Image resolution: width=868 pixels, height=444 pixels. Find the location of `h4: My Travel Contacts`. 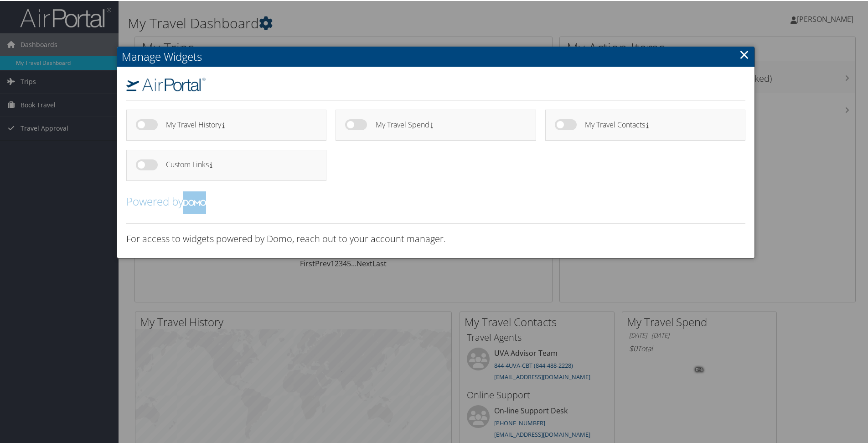

h4: My Travel Contacts is located at coordinates (657, 124).